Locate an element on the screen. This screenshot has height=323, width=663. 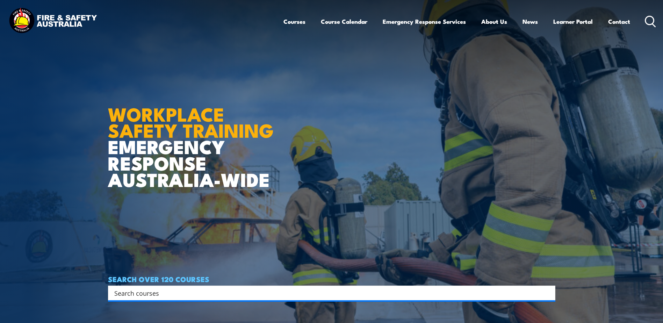
button: Search magnifier button is located at coordinates (548, 293).